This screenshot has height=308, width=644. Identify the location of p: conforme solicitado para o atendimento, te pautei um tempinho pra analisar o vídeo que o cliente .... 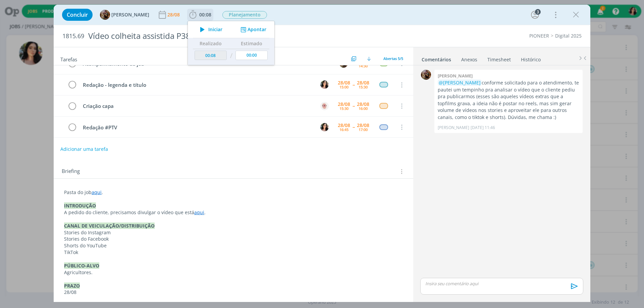
(508, 100).